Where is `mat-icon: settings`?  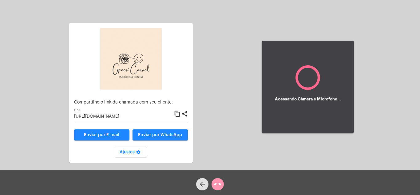
mat-icon: settings is located at coordinates (138, 153).